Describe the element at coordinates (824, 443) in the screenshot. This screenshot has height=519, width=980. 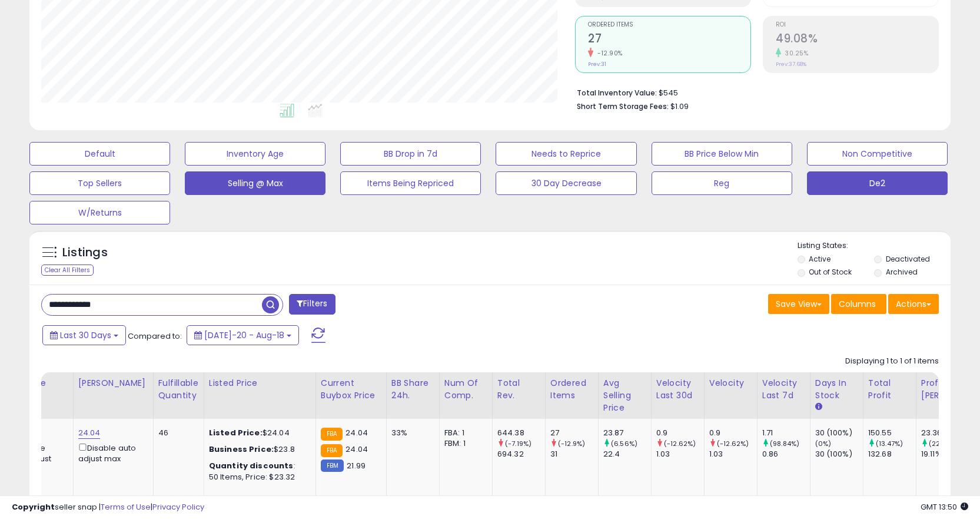
I see `small: (0%)` at that location.